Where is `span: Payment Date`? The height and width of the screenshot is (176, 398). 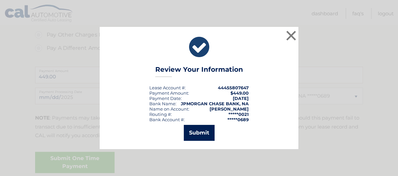 span: Payment Date is located at coordinates (165, 98).